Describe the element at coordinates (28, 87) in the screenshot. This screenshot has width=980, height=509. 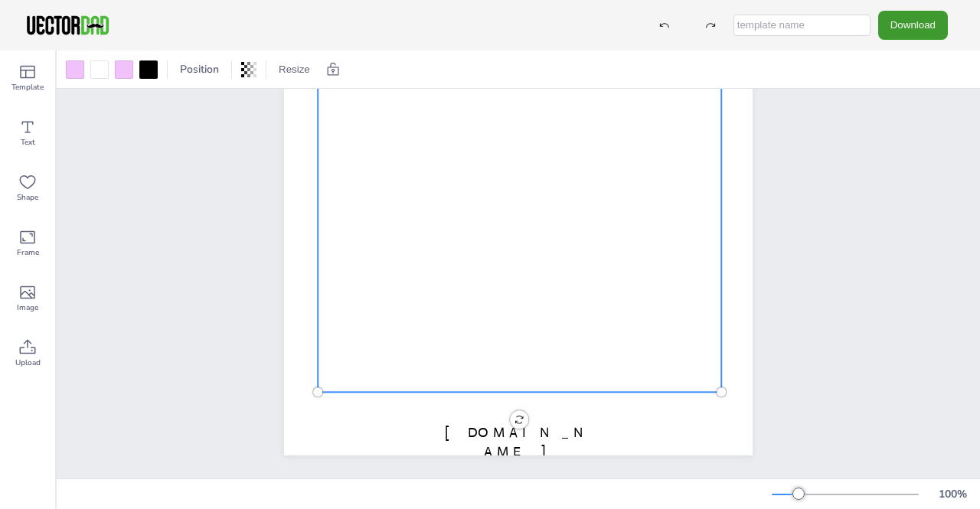
I see `span: Template` at that location.